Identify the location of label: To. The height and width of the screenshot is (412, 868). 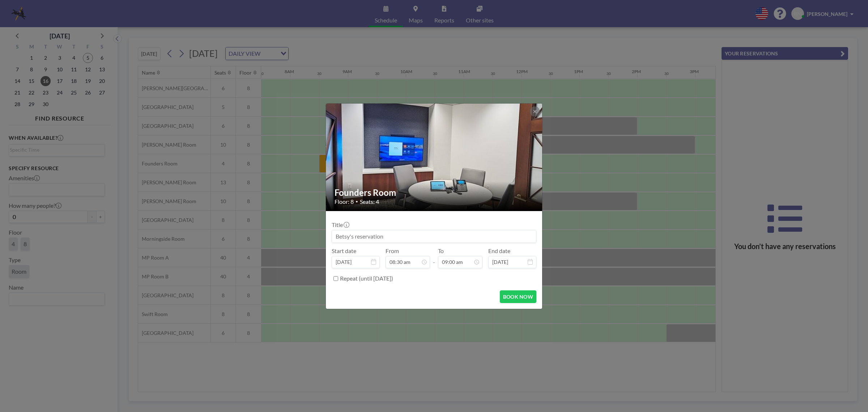
(441, 251).